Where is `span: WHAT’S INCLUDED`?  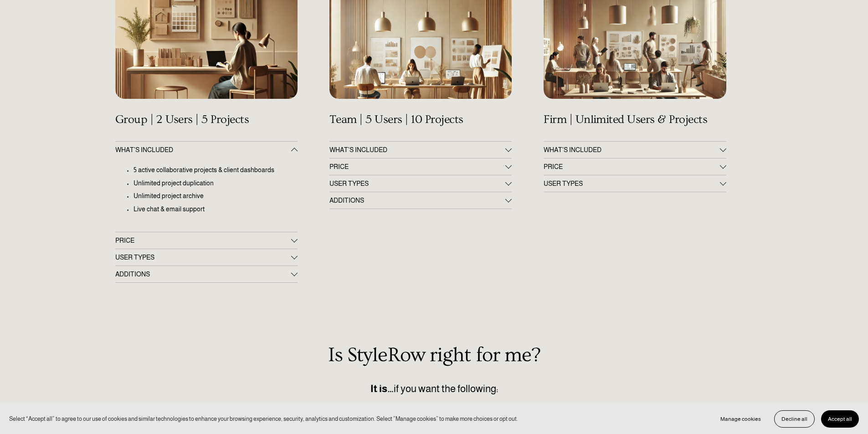 span: WHAT’S INCLUDED is located at coordinates (631, 150).